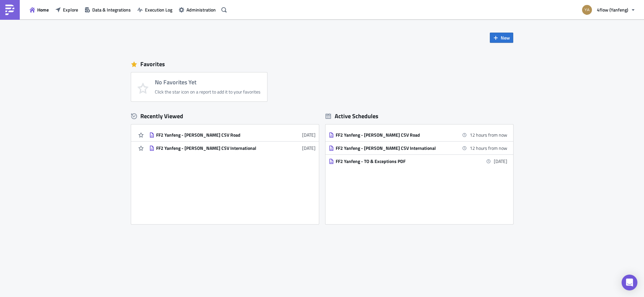 This screenshot has height=297, width=644. Describe the element at coordinates (309, 135) in the screenshot. I see `time: 2025-08-07T06:05:59Z` at that location.